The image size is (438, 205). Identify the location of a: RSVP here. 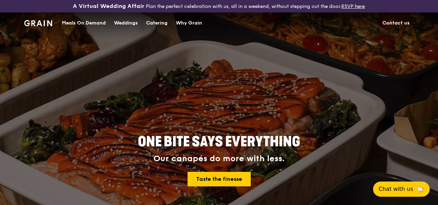
(353, 6).